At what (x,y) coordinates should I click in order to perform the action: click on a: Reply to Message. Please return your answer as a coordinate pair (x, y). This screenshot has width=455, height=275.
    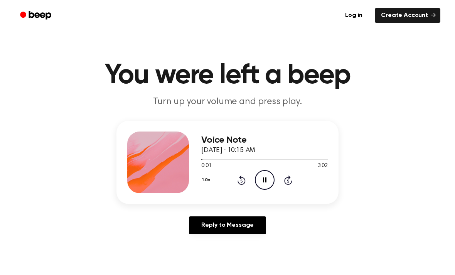
    Looking at the image, I should click on (227, 225).